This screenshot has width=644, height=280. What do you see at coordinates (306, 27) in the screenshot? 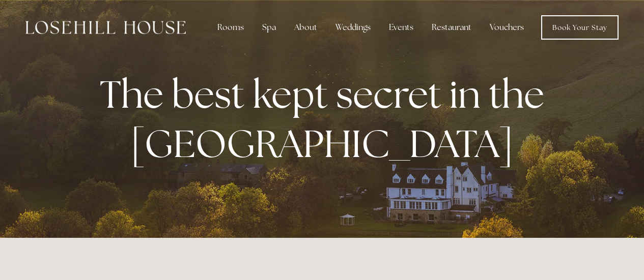
I see `div: About` at bounding box center [306, 27].